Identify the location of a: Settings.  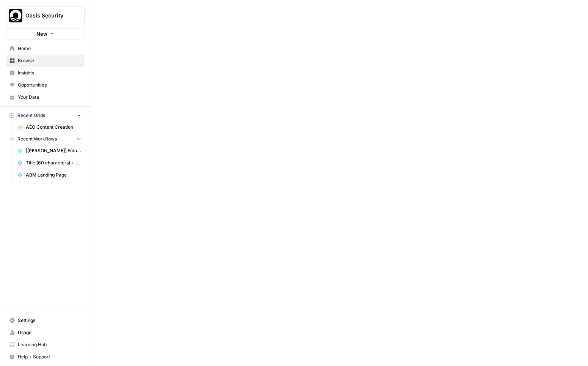
(45, 320).